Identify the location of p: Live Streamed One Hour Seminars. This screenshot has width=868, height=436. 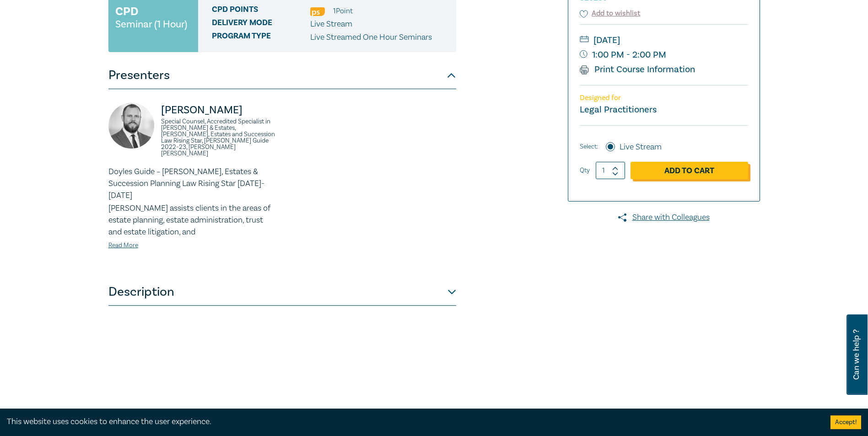
(371, 38).